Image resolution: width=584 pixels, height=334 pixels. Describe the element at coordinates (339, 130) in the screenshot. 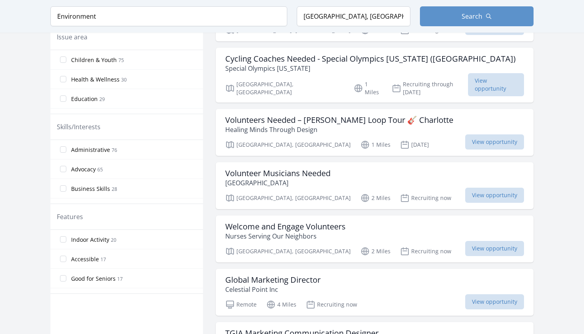

I see `p: Healing Minds Through Design` at that location.